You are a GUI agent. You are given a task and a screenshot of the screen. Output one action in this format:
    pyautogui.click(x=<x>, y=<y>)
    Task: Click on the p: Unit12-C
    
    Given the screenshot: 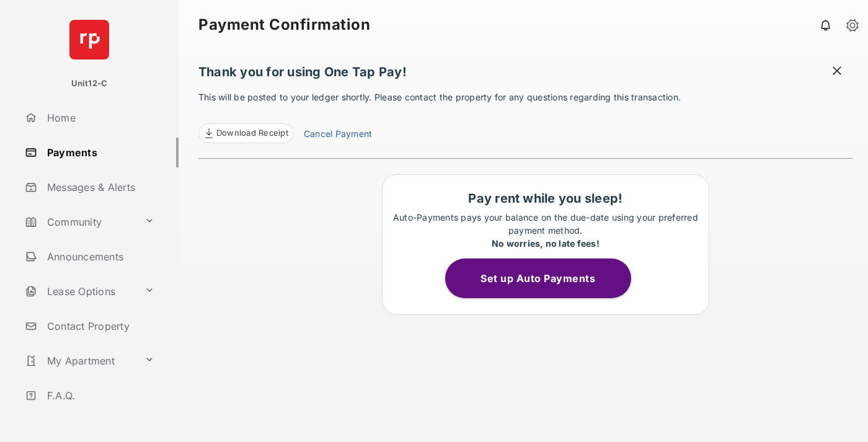 What is the action you would take?
    pyautogui.click(x=89, y=84)
    